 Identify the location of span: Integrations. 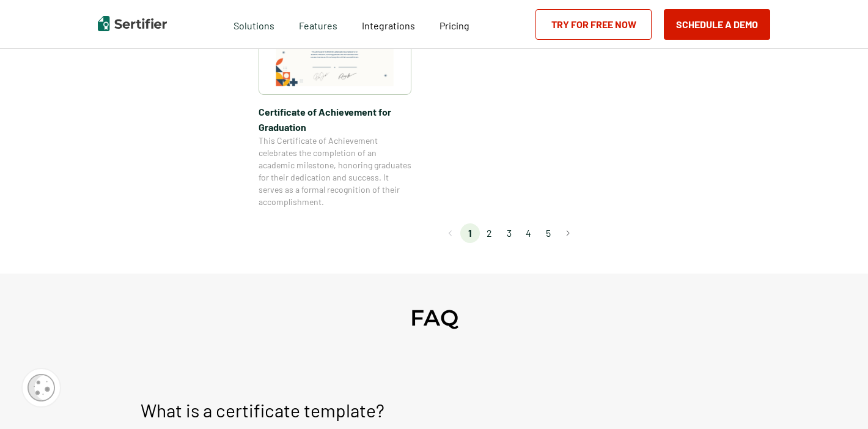
(388, 25).